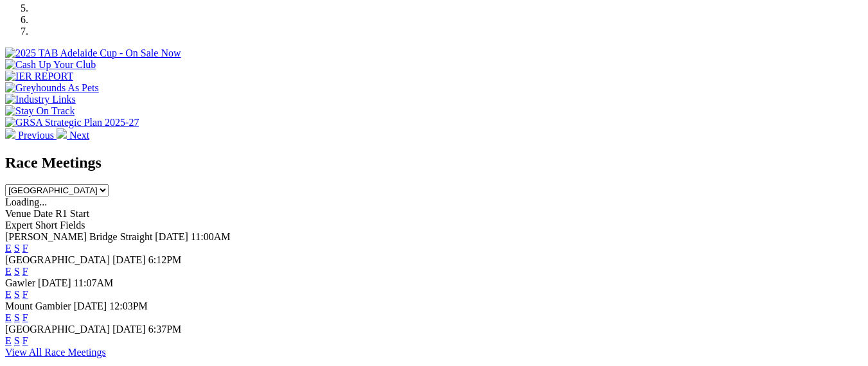 Image resolution: width=868 pixels, height=366 pixels. Describe the element at coordinates (72, 123) in the screenshot. I see `img: GRSA Strategic Plan 2025-27` at that location.